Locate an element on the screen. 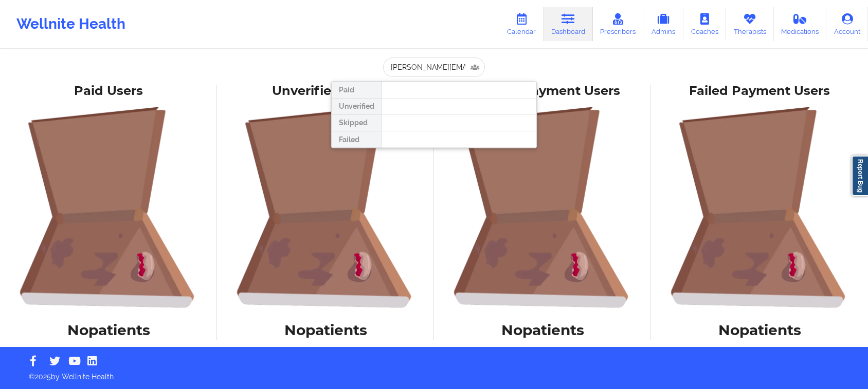  div: Failed is located at coordinates (356, 140).